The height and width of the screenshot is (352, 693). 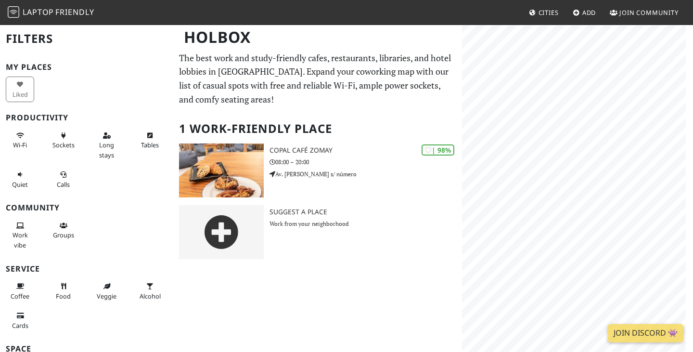 I want to click on button: Coffee, so click(x=20, y=291).